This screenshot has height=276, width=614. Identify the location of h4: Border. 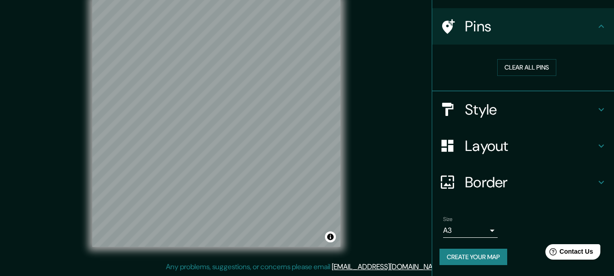
(530, 182).